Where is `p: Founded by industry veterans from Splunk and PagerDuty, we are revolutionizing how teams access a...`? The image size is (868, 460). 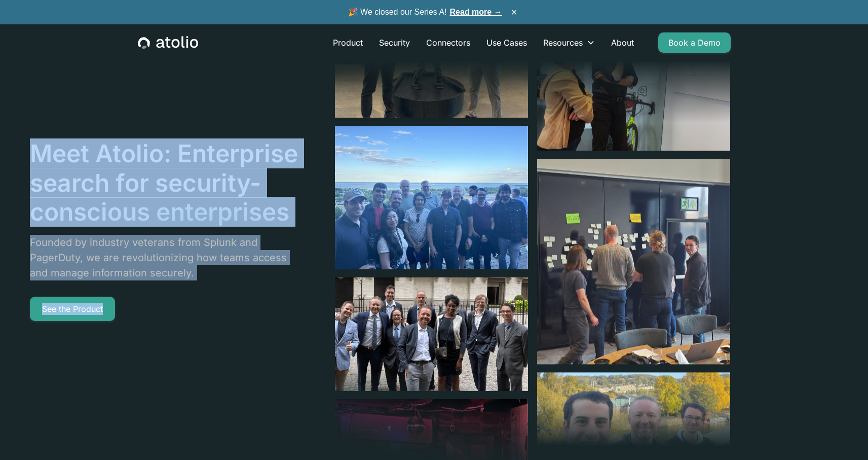 p: Founded by industry veterans from Splunk and PagerDuty, we are revolutionizing how teams access a... is located at coordinates (165, 257).